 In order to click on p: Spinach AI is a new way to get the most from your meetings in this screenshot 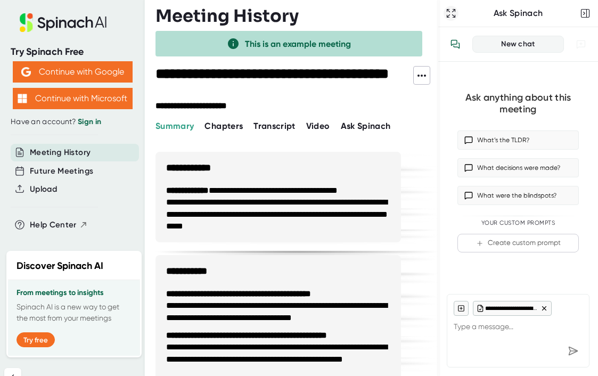, I will do `click(74, 313)`.